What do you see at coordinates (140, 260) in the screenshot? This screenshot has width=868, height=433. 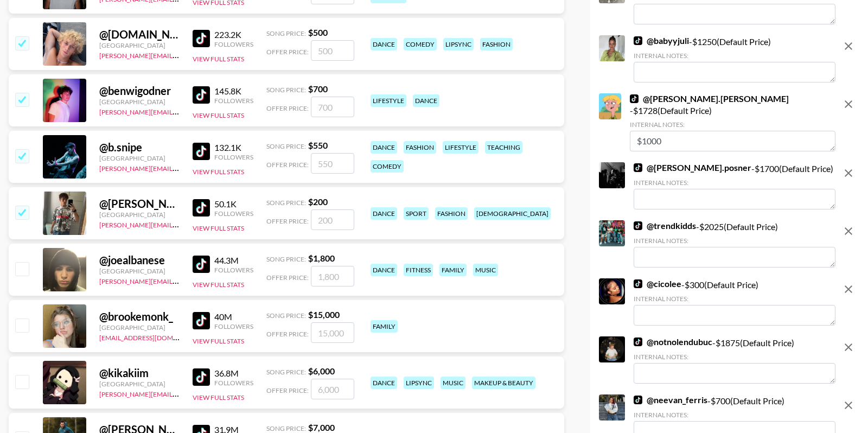 I see `div: @ joealbanese` at bounding box center [140, 260].